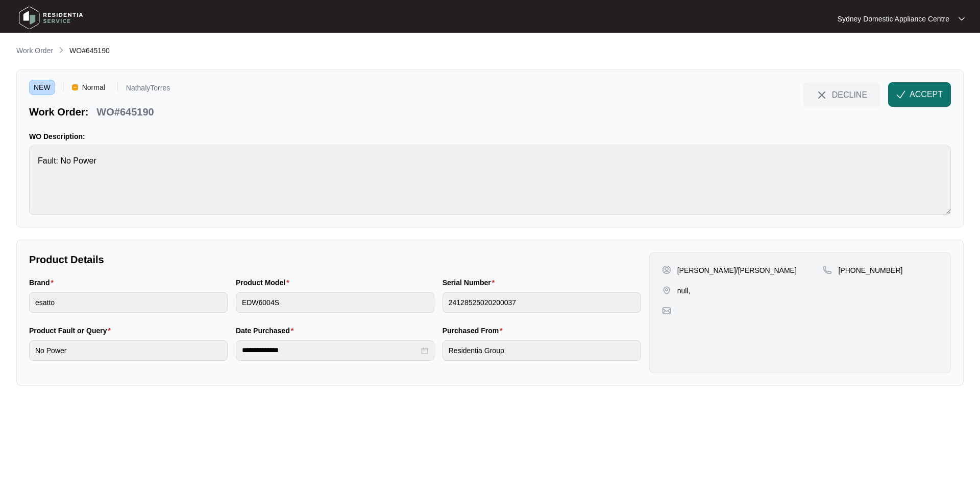  I want to click on img: check-Icon, so click(901, 95).